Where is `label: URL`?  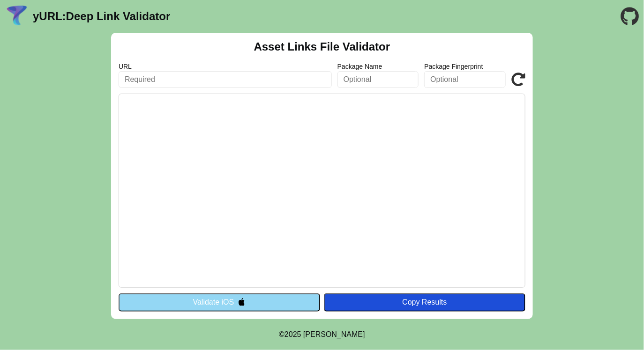
label: URL is located at coordinates (225, 66).